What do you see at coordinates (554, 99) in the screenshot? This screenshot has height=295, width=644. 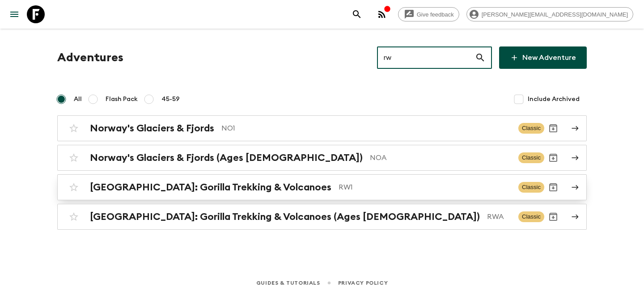 I see `span: Include Archived` at bounding box center [554, 99].